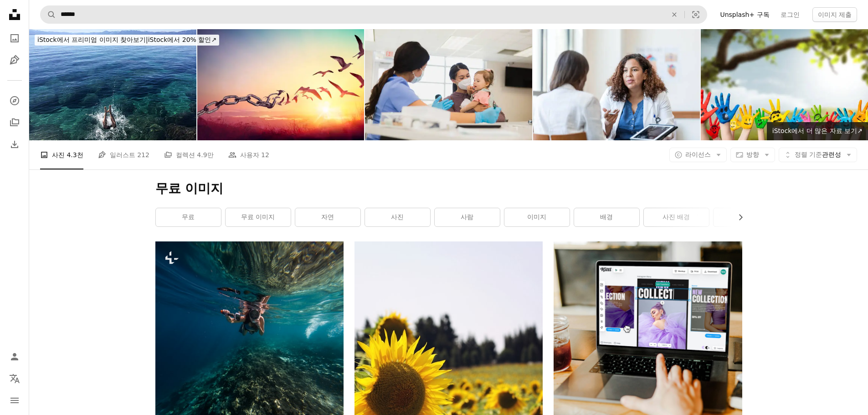  I want to click on a: 로그인 / 가입, so click(15, 357).